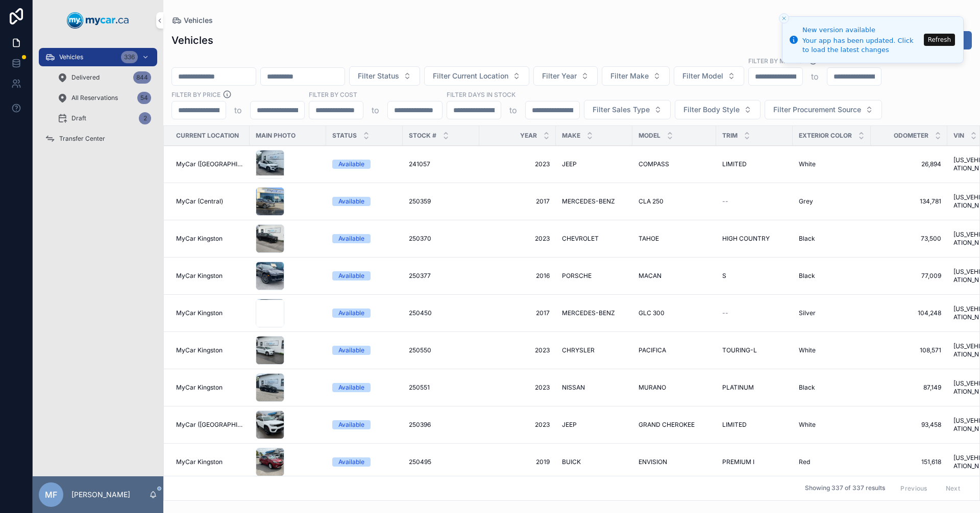 Image resolution: width=980 pixels, height=513 pixels. What do you see at coordinates (85, 78) in the screenshot?
I see `span: Delivered` at bounding box center [85, 78].